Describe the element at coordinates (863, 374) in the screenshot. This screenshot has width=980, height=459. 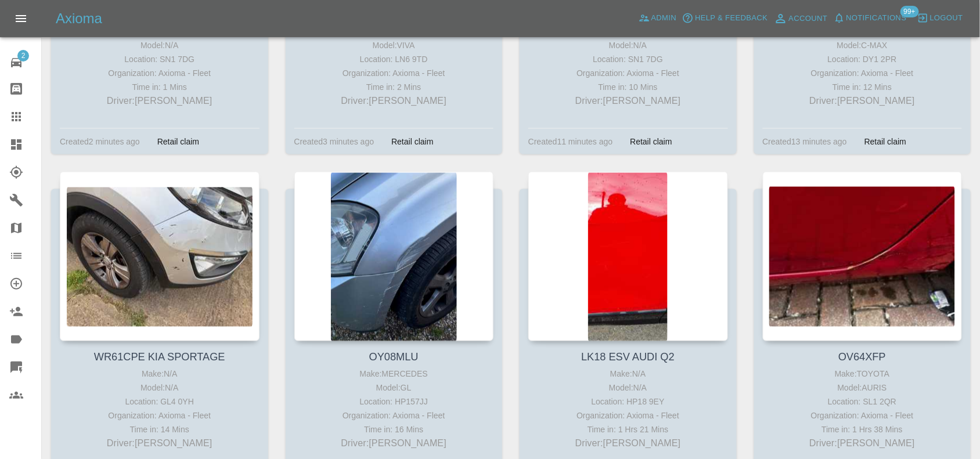
I see `div: Make: TOYOTA` at that location.